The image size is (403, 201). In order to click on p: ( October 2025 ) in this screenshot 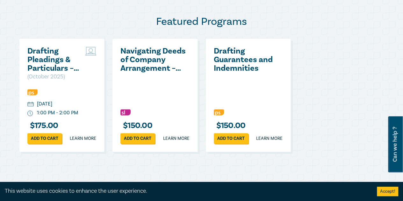, I will do `click(55, 77)`.